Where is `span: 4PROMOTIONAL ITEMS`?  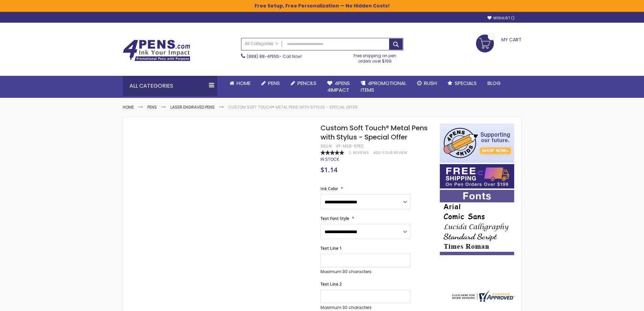 span: 4PROMOTIONAL ITEMS is located at coordinates (384, 86).